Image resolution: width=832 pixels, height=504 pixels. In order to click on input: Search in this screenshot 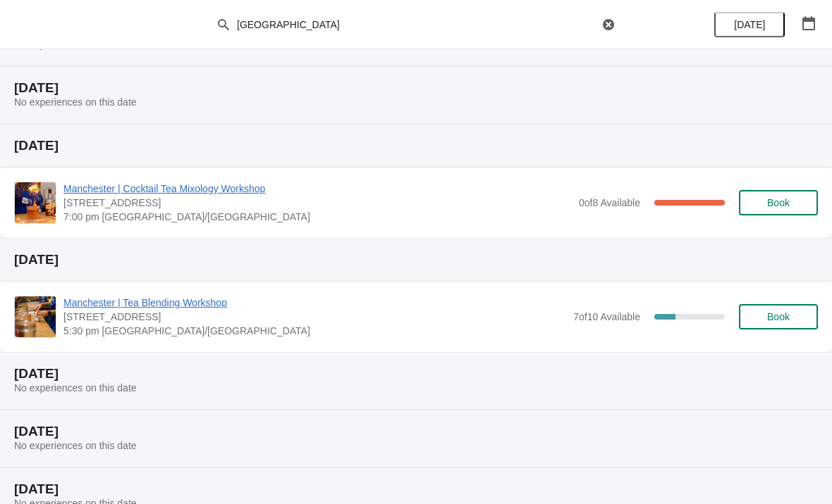, I will do `click(417, 24)`.